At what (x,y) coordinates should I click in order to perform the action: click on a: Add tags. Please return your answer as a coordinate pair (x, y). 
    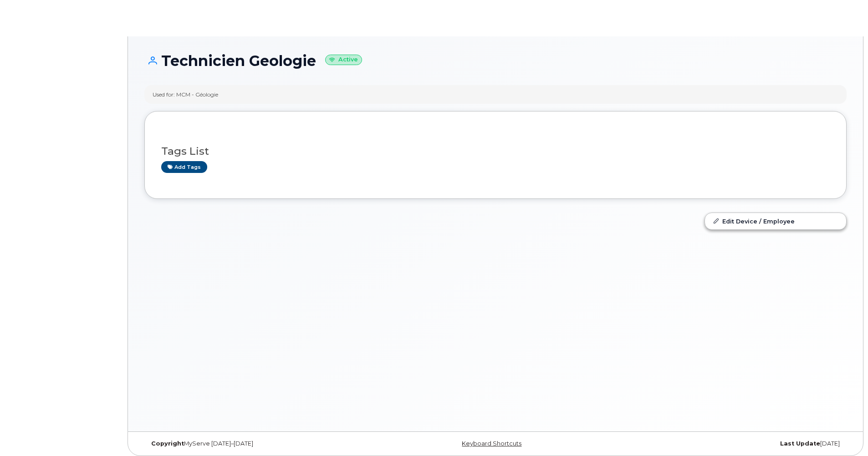
    Looking at the image, I should click on (184, 167).